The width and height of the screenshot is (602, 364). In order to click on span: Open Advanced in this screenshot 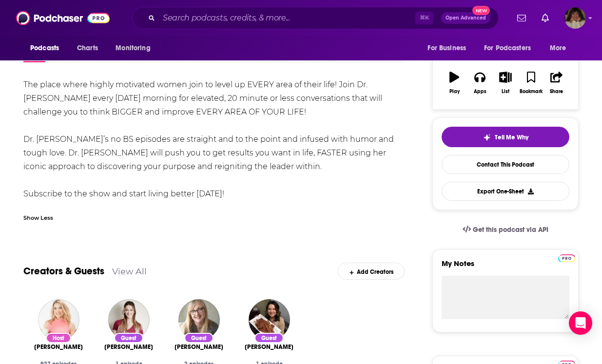, I will do `click(466, 18)`.